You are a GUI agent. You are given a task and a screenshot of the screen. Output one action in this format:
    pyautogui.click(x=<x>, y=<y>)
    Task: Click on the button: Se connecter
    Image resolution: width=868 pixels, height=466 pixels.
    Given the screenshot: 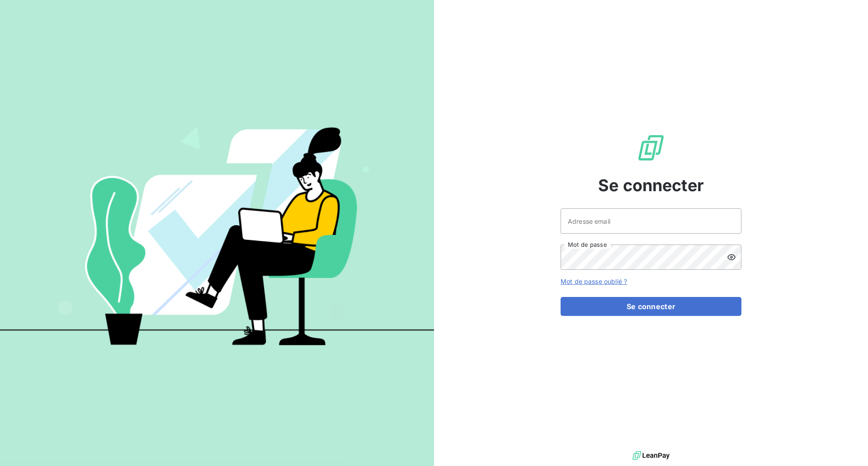 What is the action you would take?
    pyautogui.click(x=651, y=306)
    